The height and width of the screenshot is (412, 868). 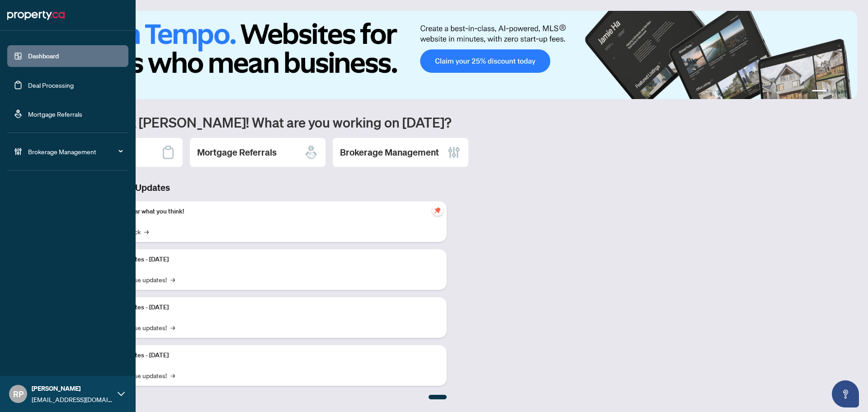 What do you see at coordinates (55, 114) in the screenshot?
I see `a: Mortgage Referrals` at bounding box center [55, 114].